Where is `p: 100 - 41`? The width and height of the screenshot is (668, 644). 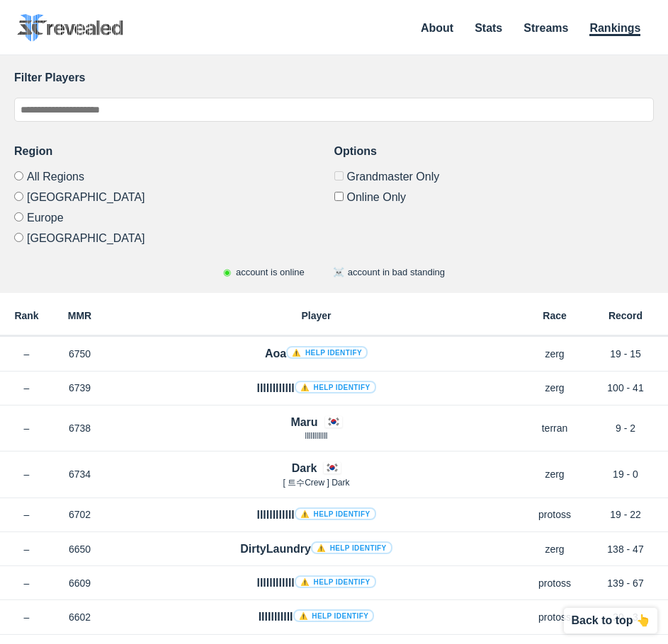
p: 100 - 41 is located at coordinates (625, 388).